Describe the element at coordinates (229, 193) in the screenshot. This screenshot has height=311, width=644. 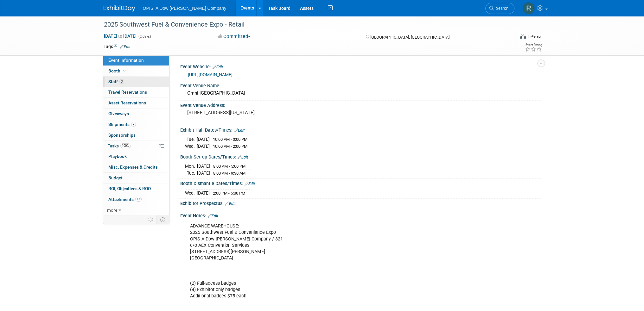
I see `span: 2:00 PM - 5:00 PM` at that location.